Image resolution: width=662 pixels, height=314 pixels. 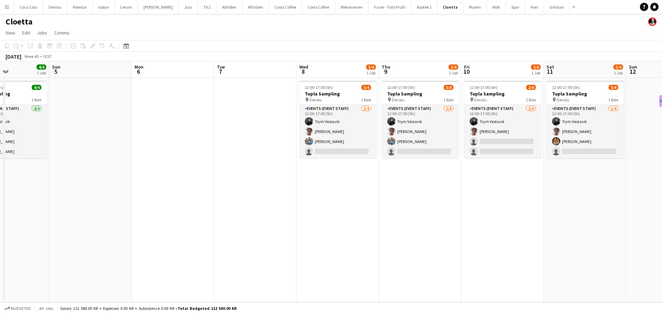 What do you see at coordinates (557, 7) in the screenshot?
I see `button: Grilstad` at bounding box center [557, 7].